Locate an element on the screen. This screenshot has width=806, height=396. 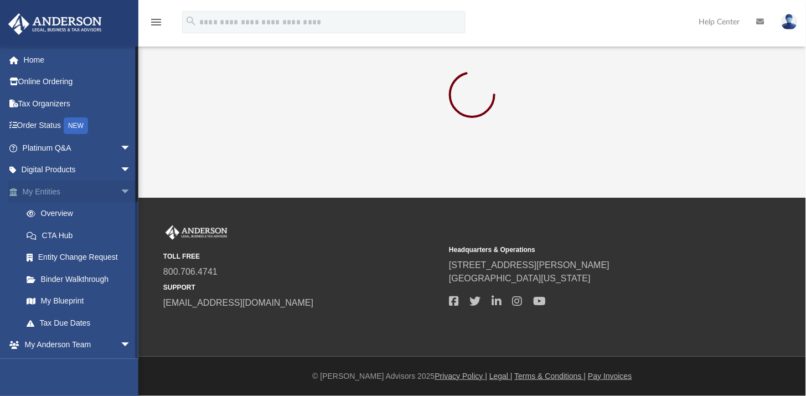
a: Digital Productsarrow_drop_down is located at coordinates (78, 170).